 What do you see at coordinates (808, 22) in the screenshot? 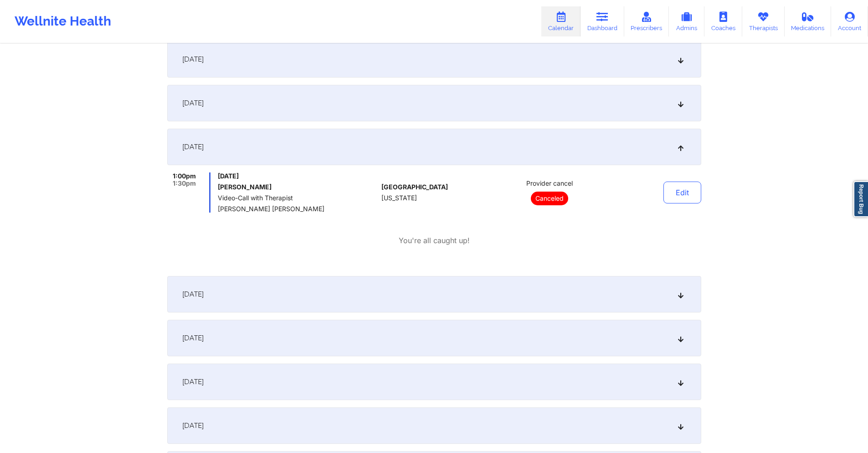
I see `a: Medications` at bounding box center [808, 22].